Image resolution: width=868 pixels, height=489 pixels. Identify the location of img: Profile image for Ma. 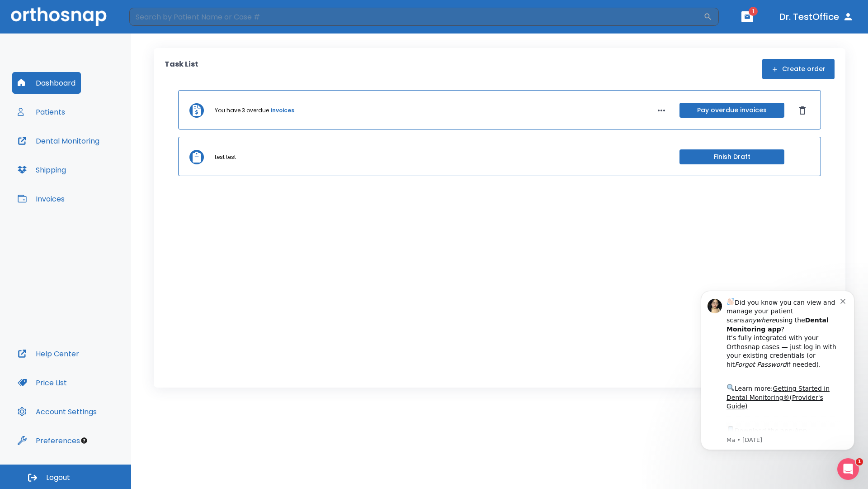
(28, 27).